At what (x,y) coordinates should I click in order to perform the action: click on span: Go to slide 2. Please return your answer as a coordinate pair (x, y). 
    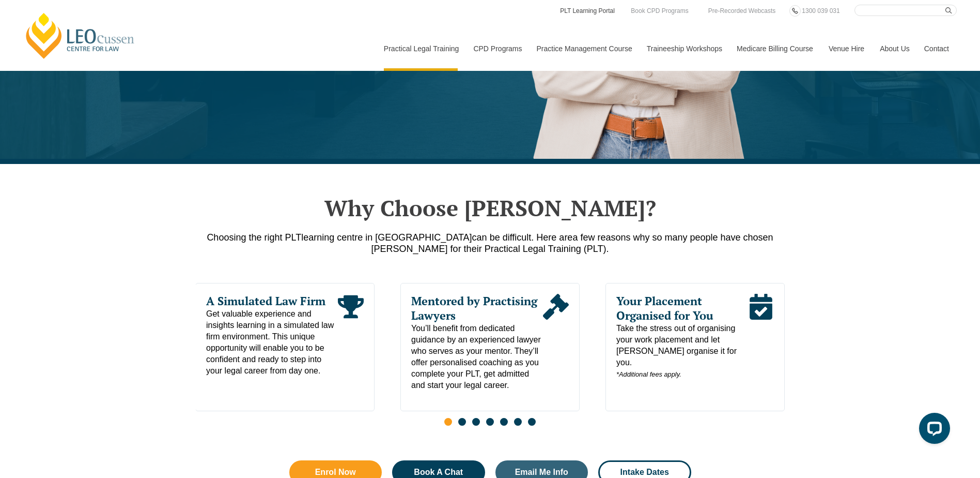
    Looking at the image, I should click on (462, 421).